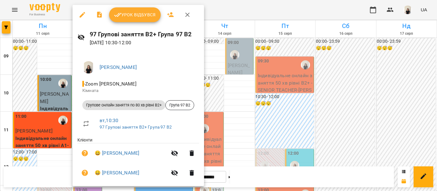 The height and width of the screenshot is (191, 437). I want to click on p: Кімната, so click(138, 91).